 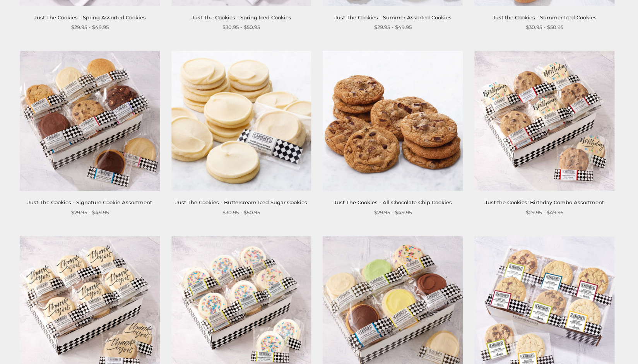 I want to click on a: Just The Cookies - Spring Assorted Cookies, so click(x=90, y=18).